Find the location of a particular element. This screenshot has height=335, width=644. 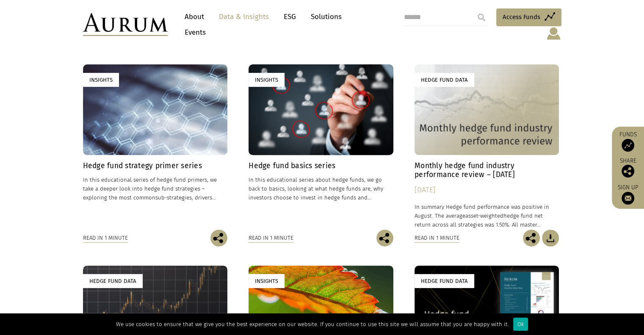

a: Solutions is located at coordinates (326, 16).